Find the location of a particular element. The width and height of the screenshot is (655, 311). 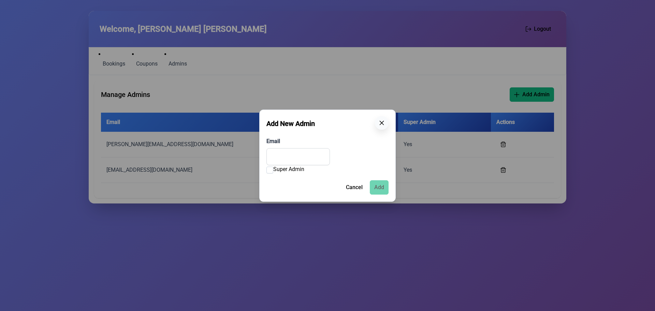

button: Add is located at coordinates (379, 187).